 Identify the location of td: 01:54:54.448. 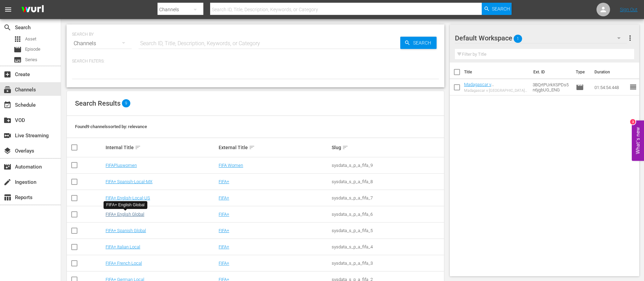
(610, 87).